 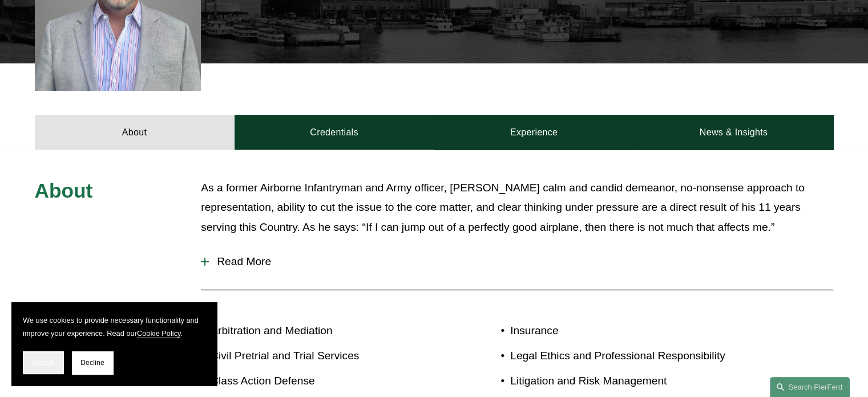 I want to click on button: Read More, so click(x=517, y=262).